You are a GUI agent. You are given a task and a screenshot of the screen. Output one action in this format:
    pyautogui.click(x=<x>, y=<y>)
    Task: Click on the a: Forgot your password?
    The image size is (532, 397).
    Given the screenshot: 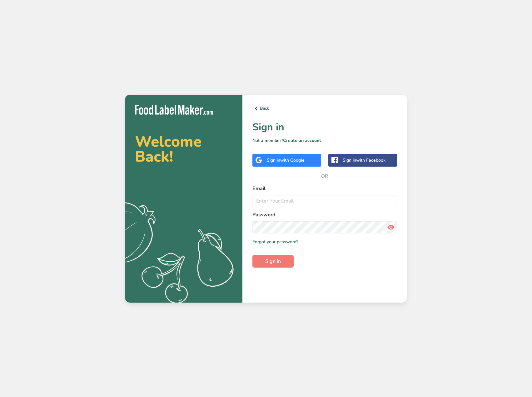 What is the action you would take?
    pyautogui.click(x=276, y=242)
    